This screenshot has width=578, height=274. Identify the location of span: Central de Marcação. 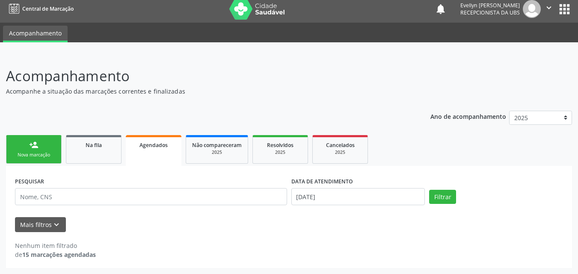
(48, 9).